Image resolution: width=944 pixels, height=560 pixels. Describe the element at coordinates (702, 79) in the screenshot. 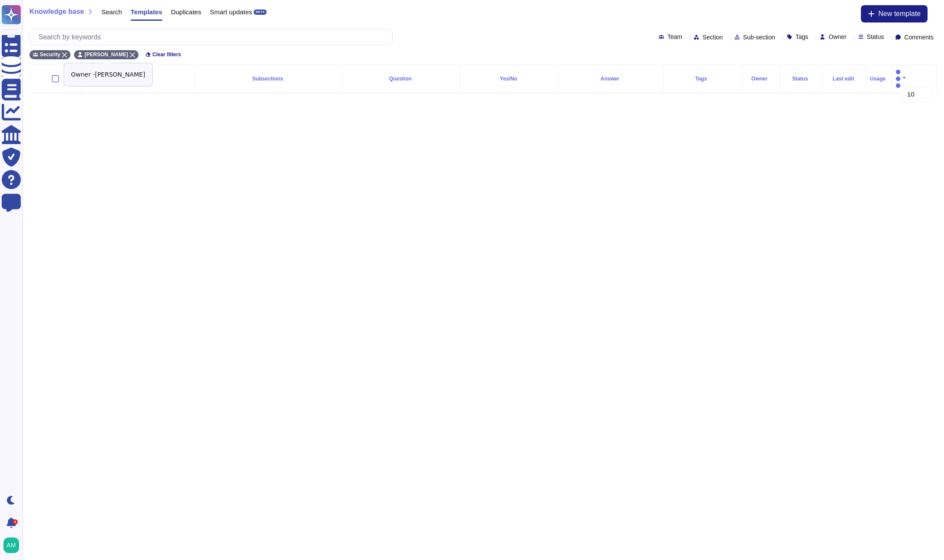

I see `div: Tags` at that location.